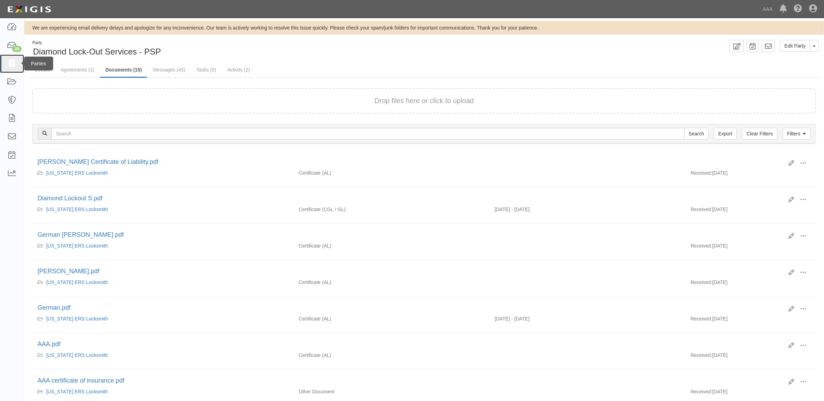 The width and height of the screenshot is (824, 401). I want to click on a: Export, so click(725, 134).